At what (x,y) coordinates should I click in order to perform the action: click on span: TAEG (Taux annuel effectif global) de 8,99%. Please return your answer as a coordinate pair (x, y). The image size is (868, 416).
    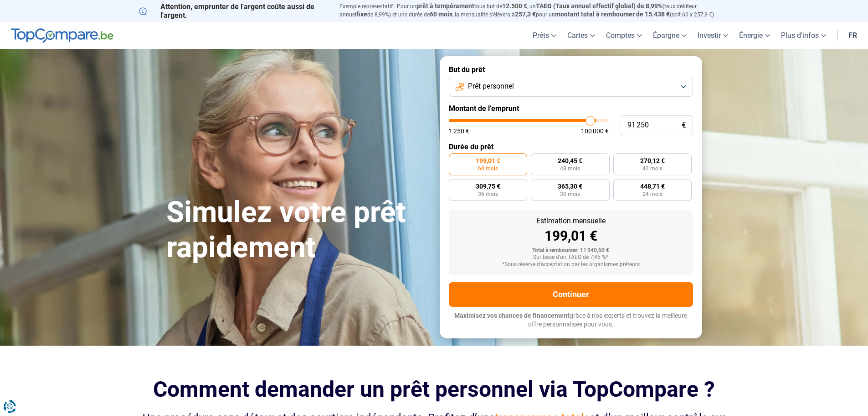
    Looking at the image, I should click on (599, 6).